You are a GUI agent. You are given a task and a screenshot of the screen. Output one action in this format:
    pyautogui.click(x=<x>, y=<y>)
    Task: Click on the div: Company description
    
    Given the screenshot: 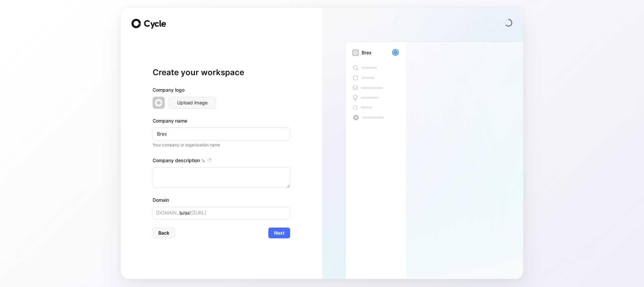 What is the action you would take?
    pyautogui.click(x=221, y=162)
    